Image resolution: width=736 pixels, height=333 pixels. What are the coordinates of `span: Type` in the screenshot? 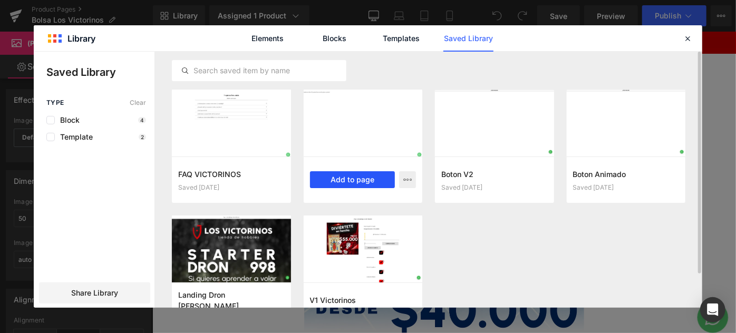 It's located at (55, 103).